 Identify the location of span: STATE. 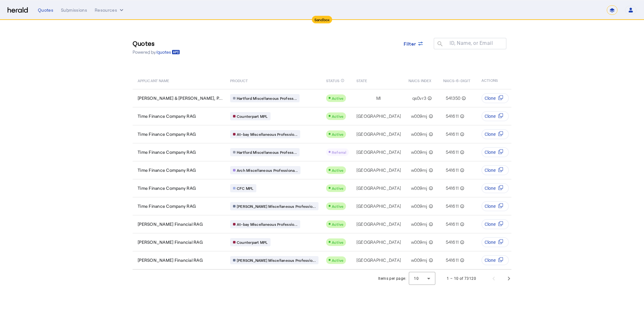
(362, 80).